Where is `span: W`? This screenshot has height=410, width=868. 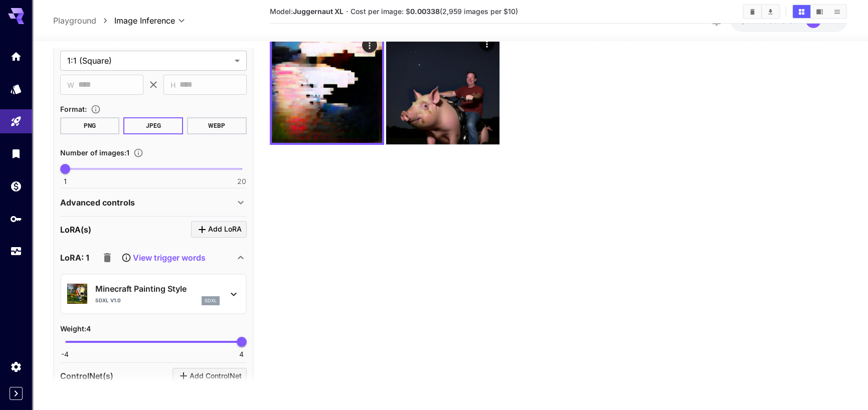
span: W is located at coordinates (71, 84).